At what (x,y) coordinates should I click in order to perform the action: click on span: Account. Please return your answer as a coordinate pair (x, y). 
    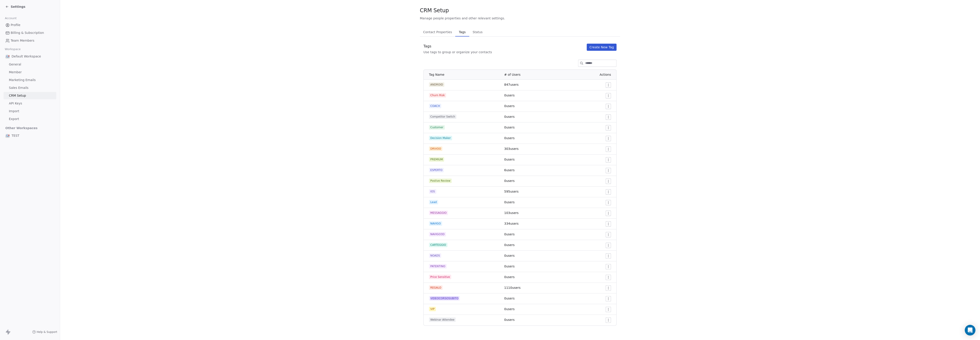
    Looking at the image, I should click on (11, 18).